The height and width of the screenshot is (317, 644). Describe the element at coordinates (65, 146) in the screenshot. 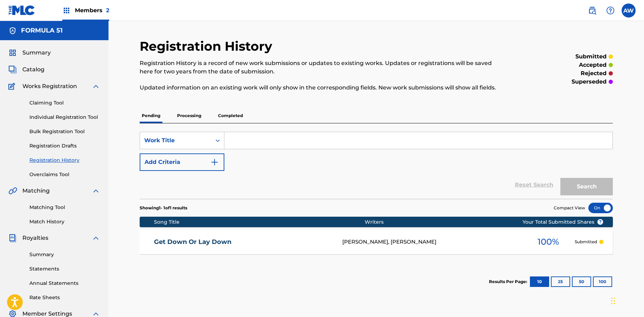

I see `a: Registration Drafts` at that location.